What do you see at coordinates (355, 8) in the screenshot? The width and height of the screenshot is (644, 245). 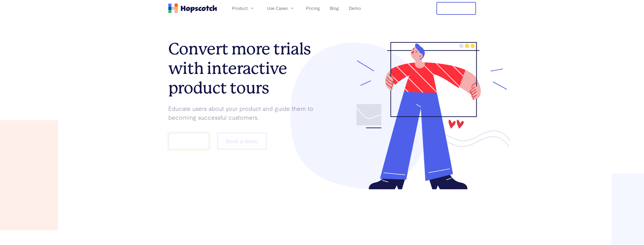 I see `a: Demo` at bounding box center [355, 8].